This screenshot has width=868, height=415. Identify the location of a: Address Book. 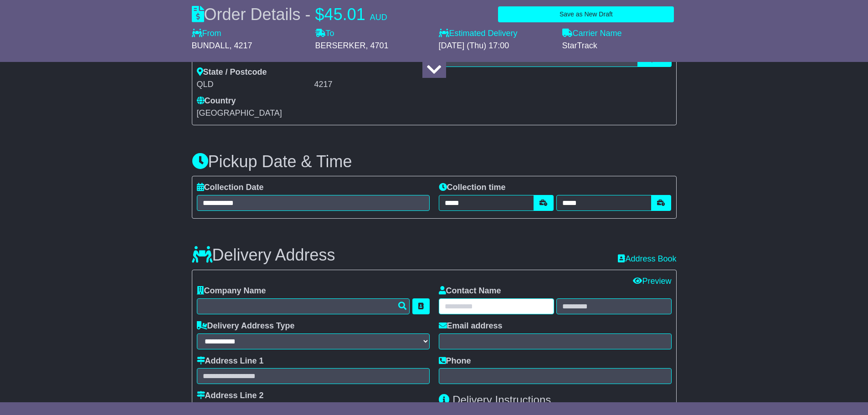
(647, 259).